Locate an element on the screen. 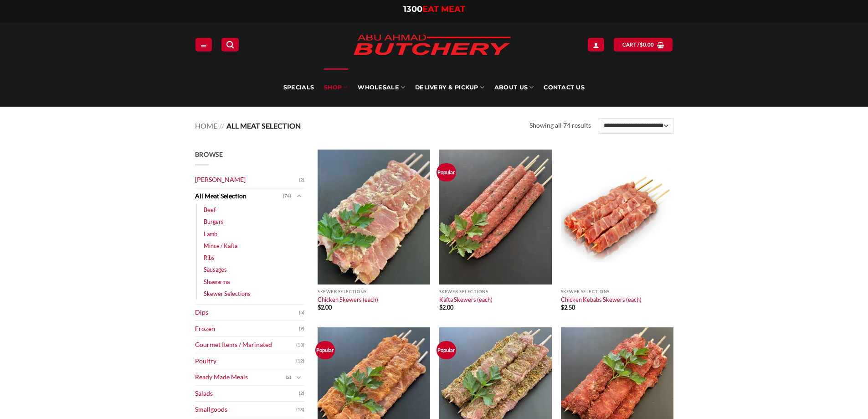  a: Delivery & Pickup is located at coordinates (450, 87).